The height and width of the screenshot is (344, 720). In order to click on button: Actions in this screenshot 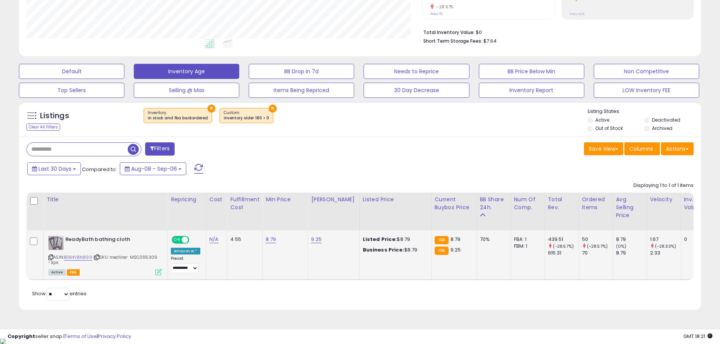, I will do `click(677, 149)`.